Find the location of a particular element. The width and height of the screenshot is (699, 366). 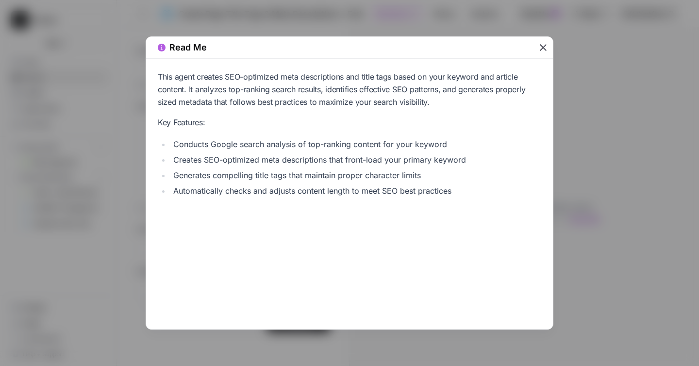

li: Creates SEO-optimized meta descriptions that front-load your primary keyword is located at coordinates (356, 160).